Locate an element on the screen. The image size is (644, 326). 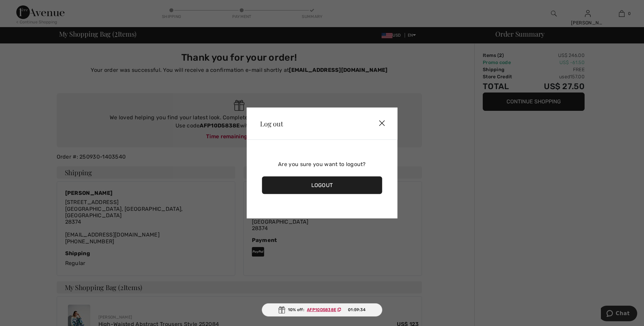
span: Chat is located at coordinates (22, 8).